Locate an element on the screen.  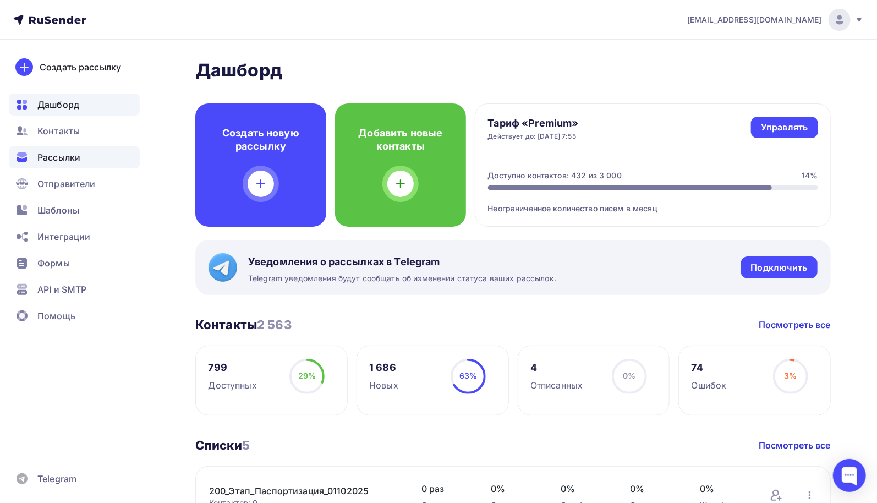
span: 3% is located at coordinates (790, 375).